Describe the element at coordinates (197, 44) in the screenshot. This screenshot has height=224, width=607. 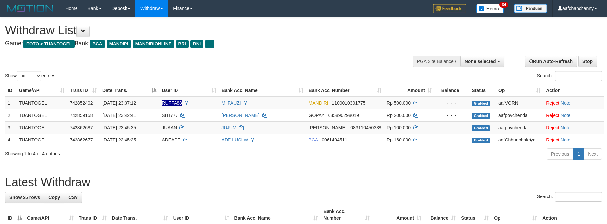
I see `span: BNI` at that location.